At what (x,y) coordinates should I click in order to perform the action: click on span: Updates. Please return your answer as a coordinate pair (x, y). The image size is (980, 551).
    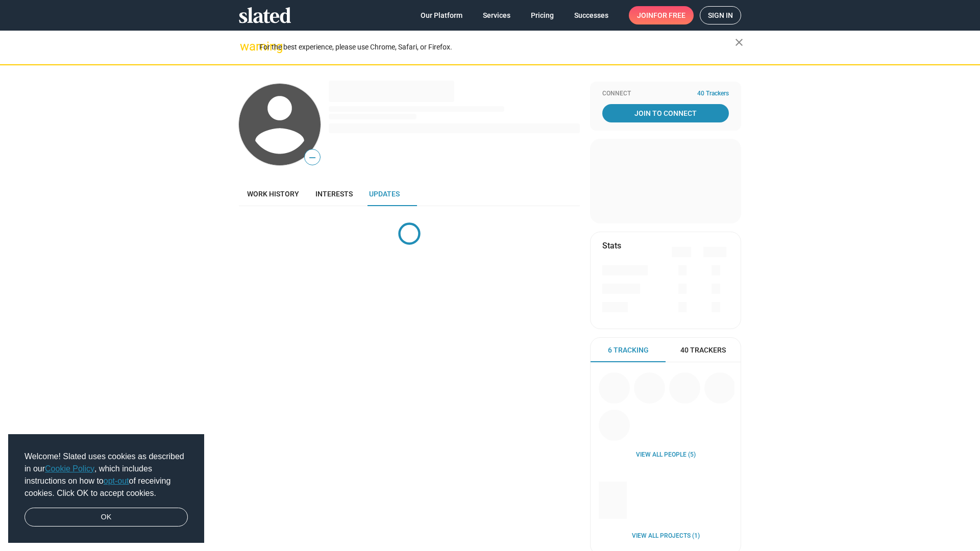
    Looking at the image, I should click on (384, 194).